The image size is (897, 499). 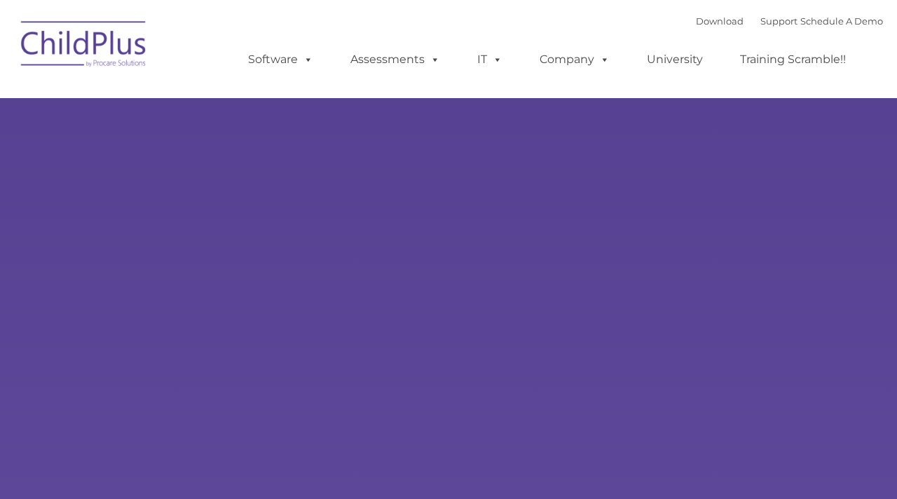 I want to click on a: Download, so click(x=719, y=21).